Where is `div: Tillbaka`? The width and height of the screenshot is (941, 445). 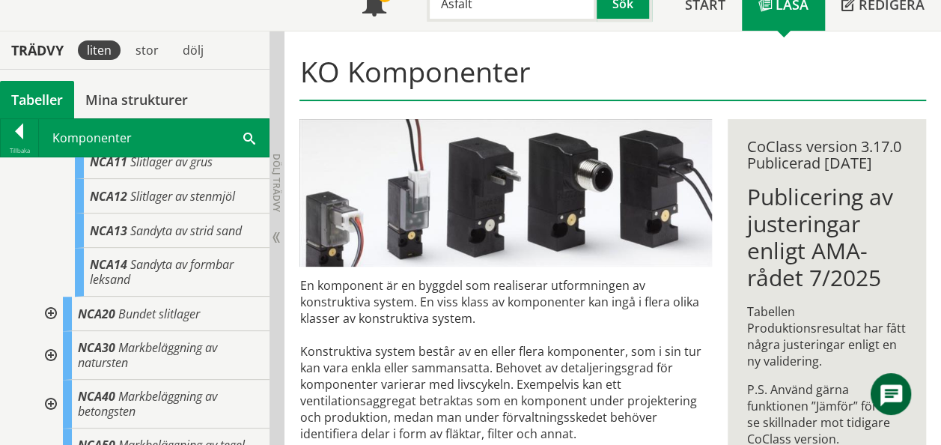
div: Tillbaka is located at coordinates (19, 150).